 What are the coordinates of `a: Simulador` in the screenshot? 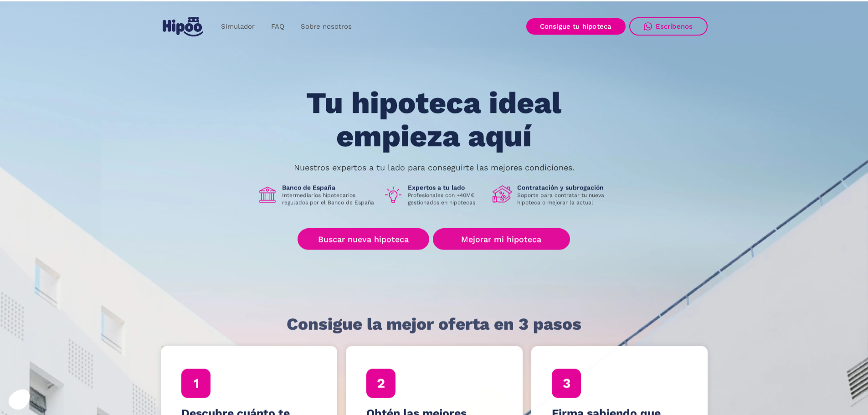 It's located at (238, 26).